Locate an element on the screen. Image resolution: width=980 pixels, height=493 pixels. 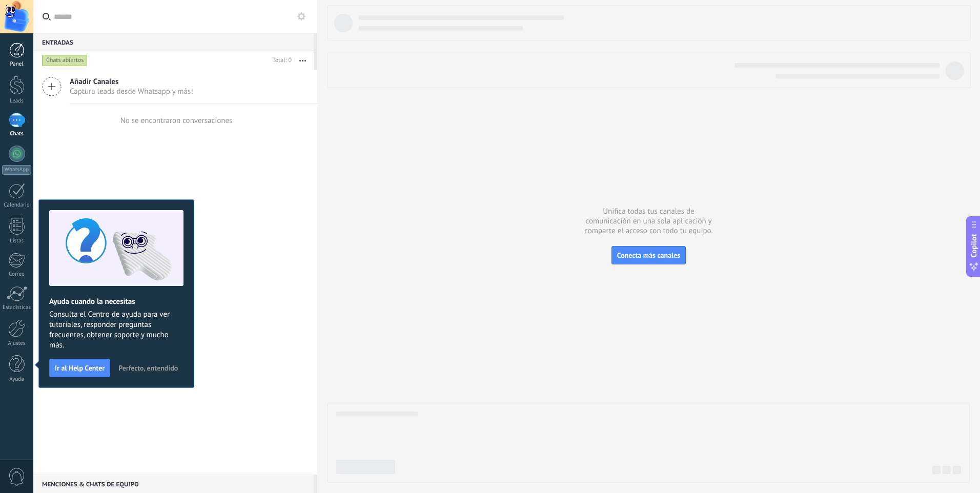
span: Captura leads desde Whatsapp y más! is located at coordinates (131, 91).